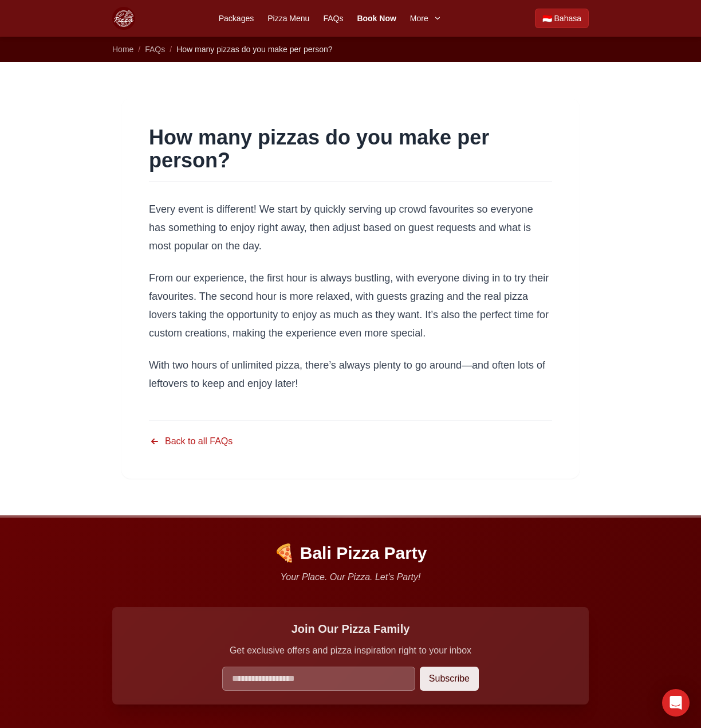 The width and height of the screenshot is (701, 728). Describe the element at coordinates (675, 702) in the screenshot. I see `div: Open Intercom Messenger` at that location.